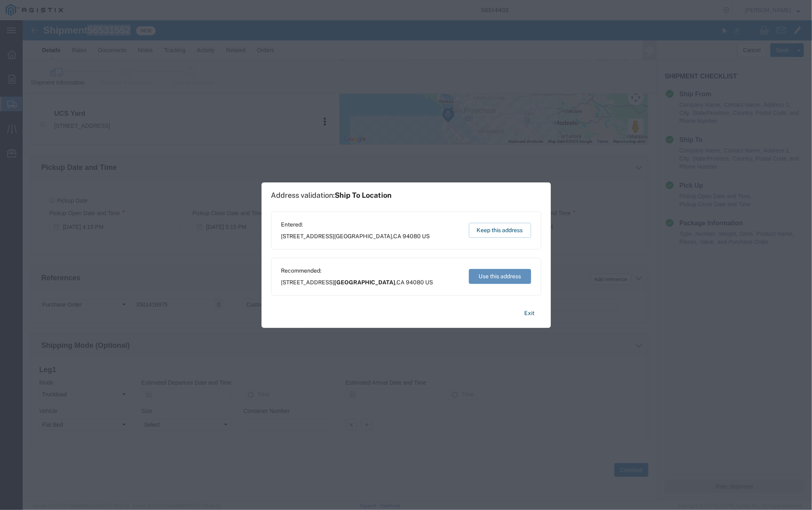 The height and width of the screenshot is (510, 812). Describe the element at coordinates (363, 195) in the screenshot. I see `span: Ship To Location` at that location.